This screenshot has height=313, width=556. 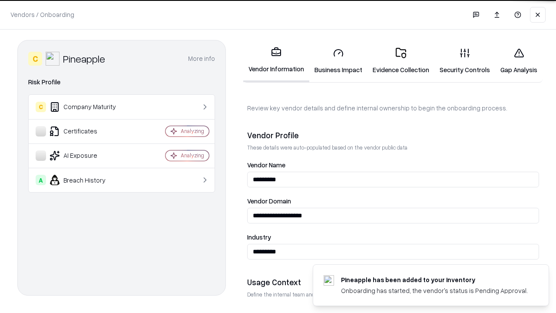 I want to click on p: Vendors / Onboarding, so click(x=42, y=14).